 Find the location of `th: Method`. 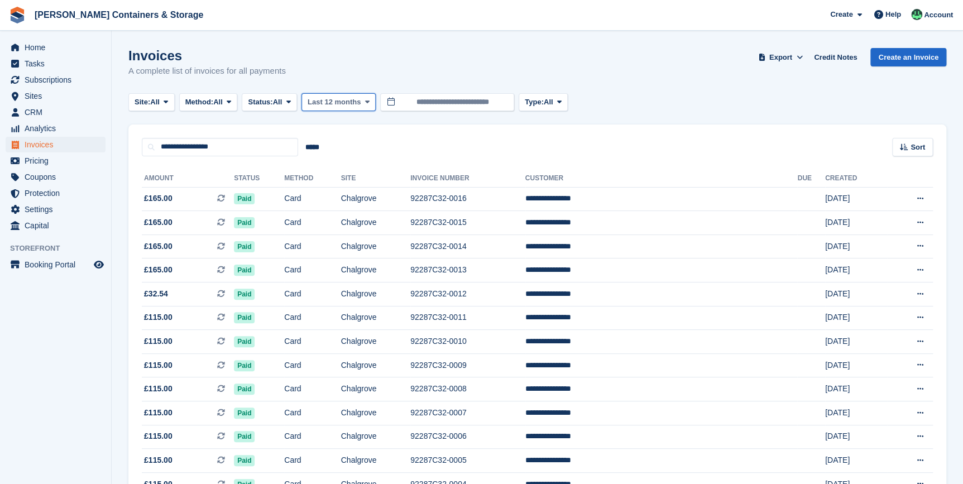

th: Method is located at coordinates (312, 179).